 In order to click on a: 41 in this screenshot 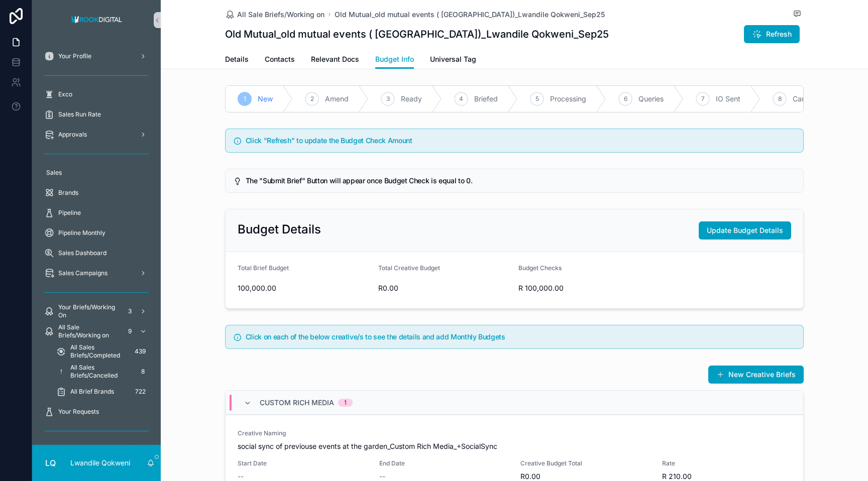, I will do `click(97, 450)`.